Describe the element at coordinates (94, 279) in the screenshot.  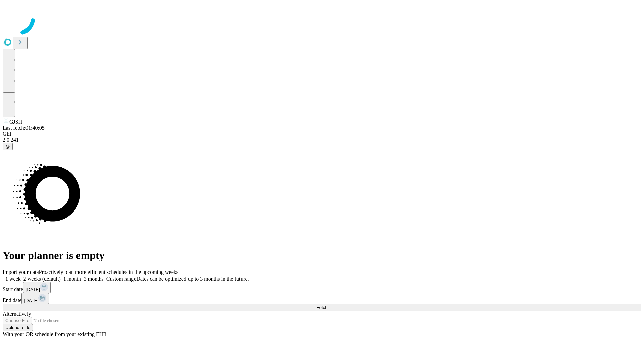
I see `span: 3 months` at that location.